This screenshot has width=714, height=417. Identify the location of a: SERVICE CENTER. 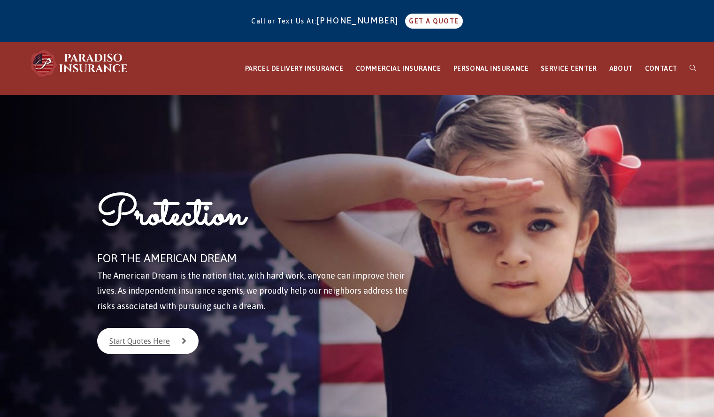
(569, 69).